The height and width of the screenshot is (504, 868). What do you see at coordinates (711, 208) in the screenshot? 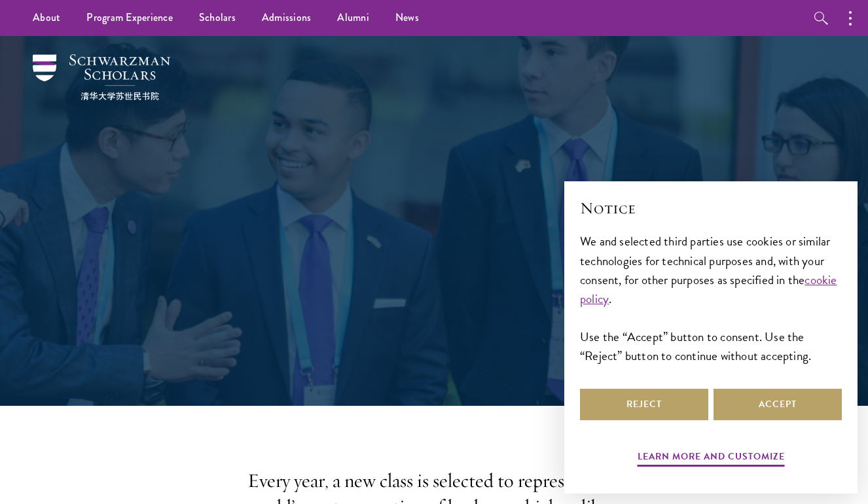
I see `h2: Notice` at bounding box center [711, 208].